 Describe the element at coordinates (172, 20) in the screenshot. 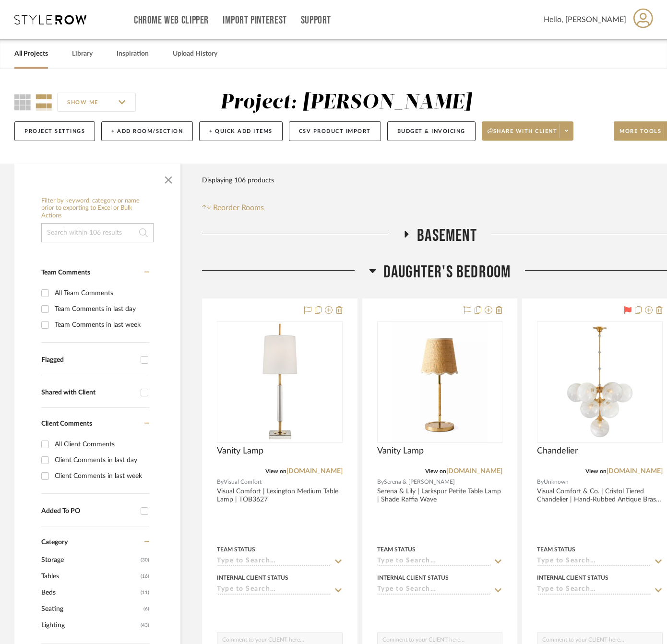

I see `a: Chrome Web Clipper` at that location.